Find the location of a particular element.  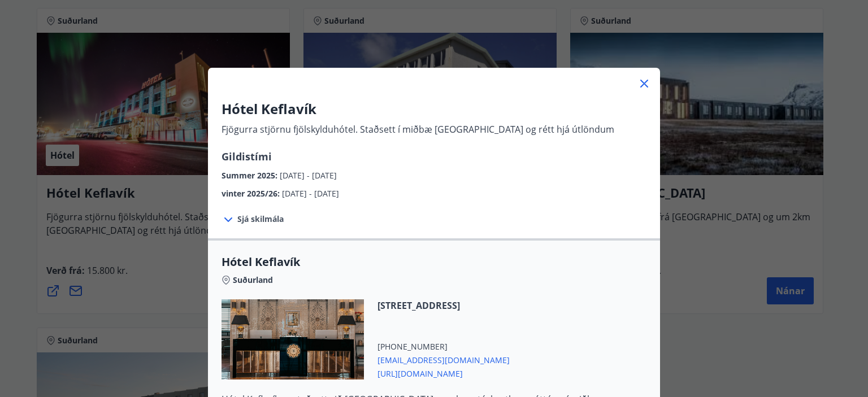

span: Suðurland is located at coordinates (253, 280).